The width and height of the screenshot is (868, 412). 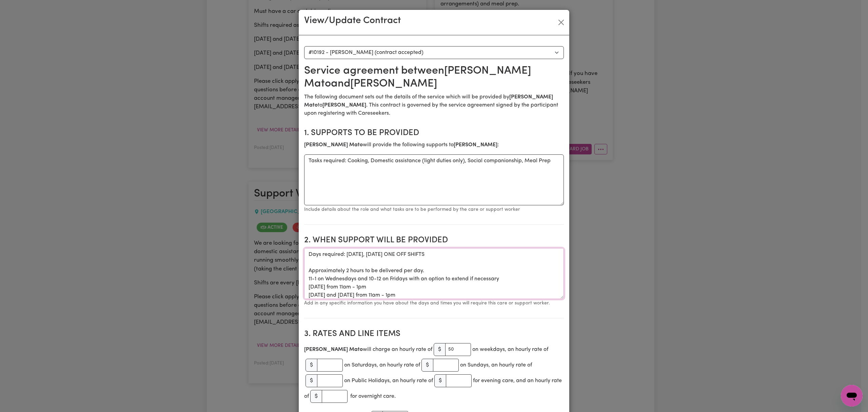 What do you see at coordinates (434, 105) in the screenshot?
I see `p: The following document sets out the details of the service which will be provided by to . This co...` at bounding box center [434, 105].